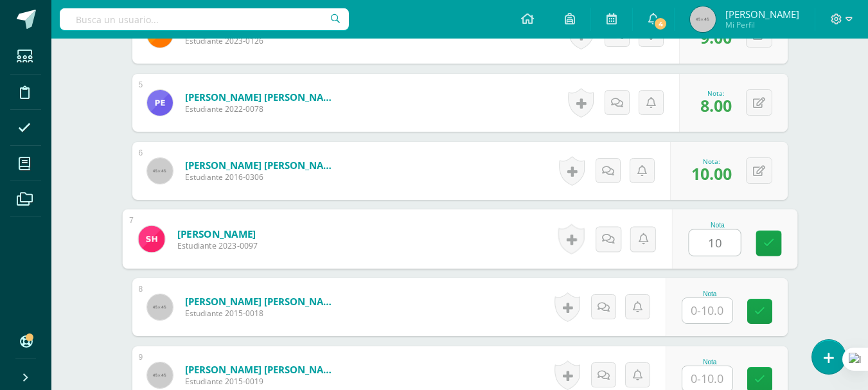 The width and height of the screenshot is (868, 390). Describe the element at coordinates (660, 24) in the screenshot. I see `span: 4` at that location.